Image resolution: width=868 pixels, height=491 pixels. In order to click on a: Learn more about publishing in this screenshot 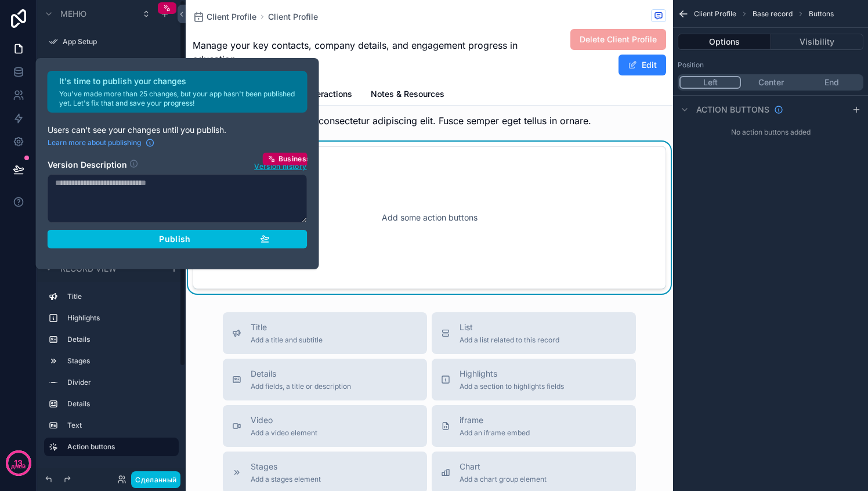, I will do `click(101, 143)`.